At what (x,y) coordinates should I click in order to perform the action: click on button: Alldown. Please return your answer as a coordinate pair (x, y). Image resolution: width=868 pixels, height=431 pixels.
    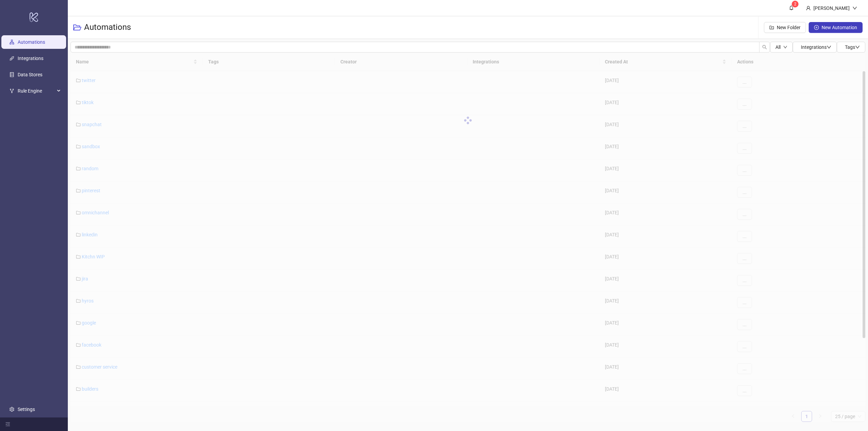
    Looking at the image, I should click on (782, 47).